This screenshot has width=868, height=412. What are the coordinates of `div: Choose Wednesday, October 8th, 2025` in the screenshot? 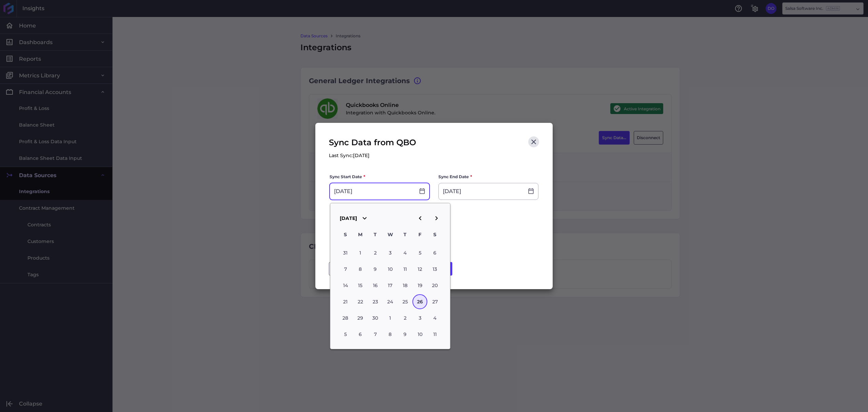 It's located at (390, 335).